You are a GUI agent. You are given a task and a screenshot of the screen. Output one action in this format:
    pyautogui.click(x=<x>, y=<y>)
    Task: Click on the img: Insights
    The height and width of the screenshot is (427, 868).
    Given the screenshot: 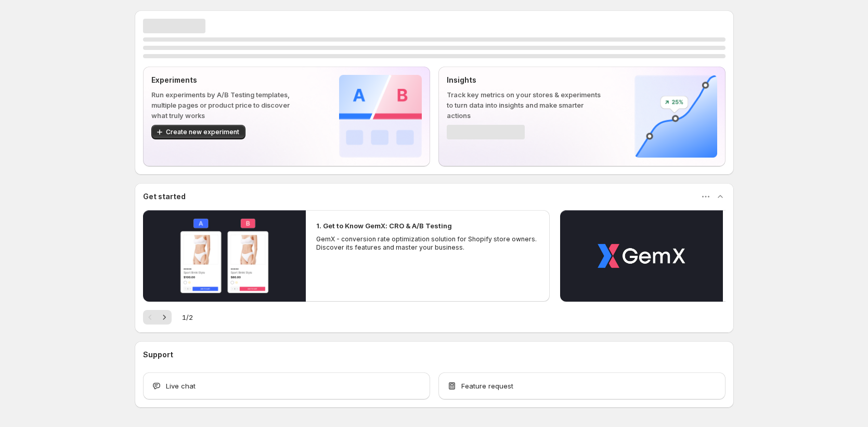 What is the action you would take?
    pyautogui.click(x=676, y=116)
    